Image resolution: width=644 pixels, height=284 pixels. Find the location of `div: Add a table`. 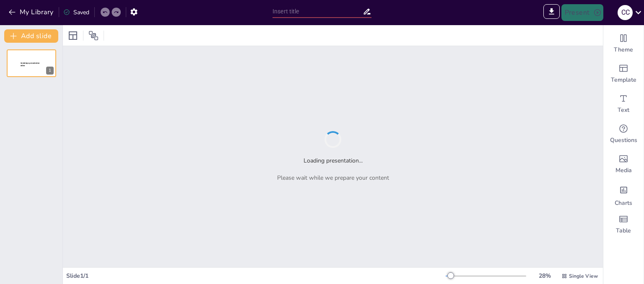

div: Add a table is located at coordinates (623, 225).